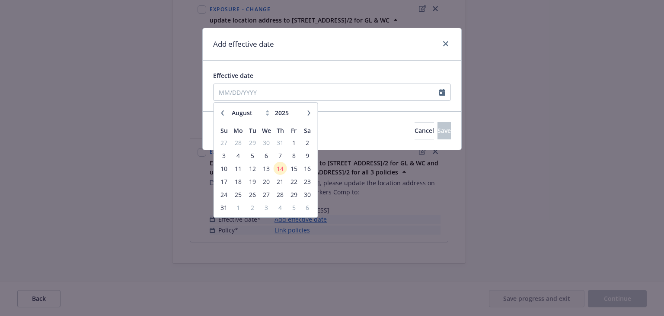 The height and width of the screenshot is (316, 664). What do you see at coordinates (238, 130) in the screenshot?
I see `span: Mo` at bounding box center [238, 130].